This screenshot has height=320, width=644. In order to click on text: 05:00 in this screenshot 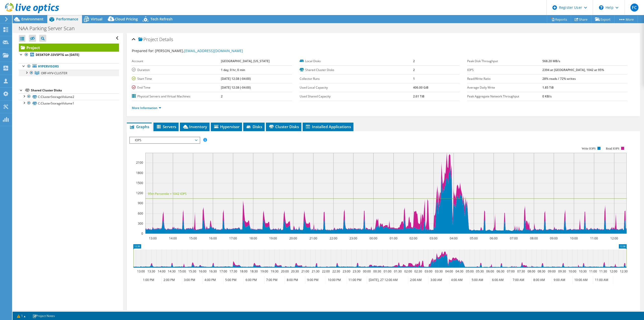, I will do `click(470, 271)`.